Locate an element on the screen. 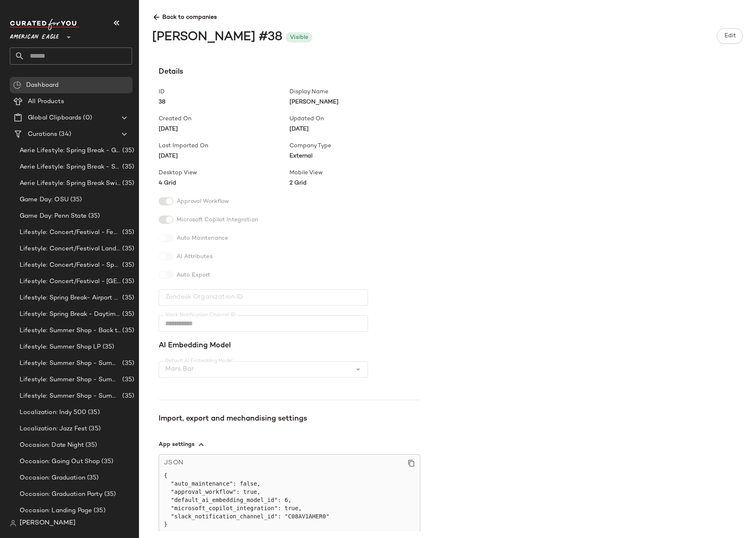 This screenshot has width=756, height=538. span: Occasion: Going Out Shop is located at coordinates (59, 462).